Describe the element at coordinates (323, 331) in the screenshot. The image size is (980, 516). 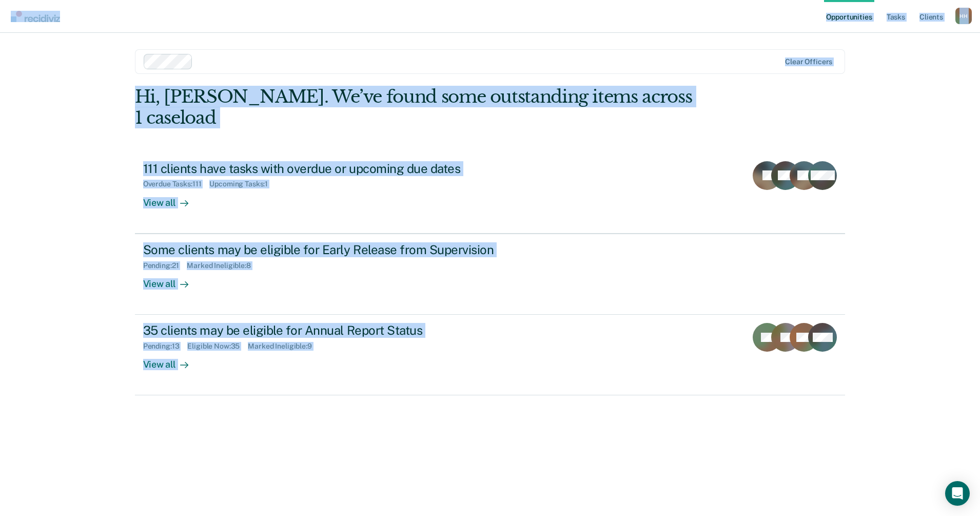
I see `div: 35 clients may be eligible for Annual Report Status` at that location.